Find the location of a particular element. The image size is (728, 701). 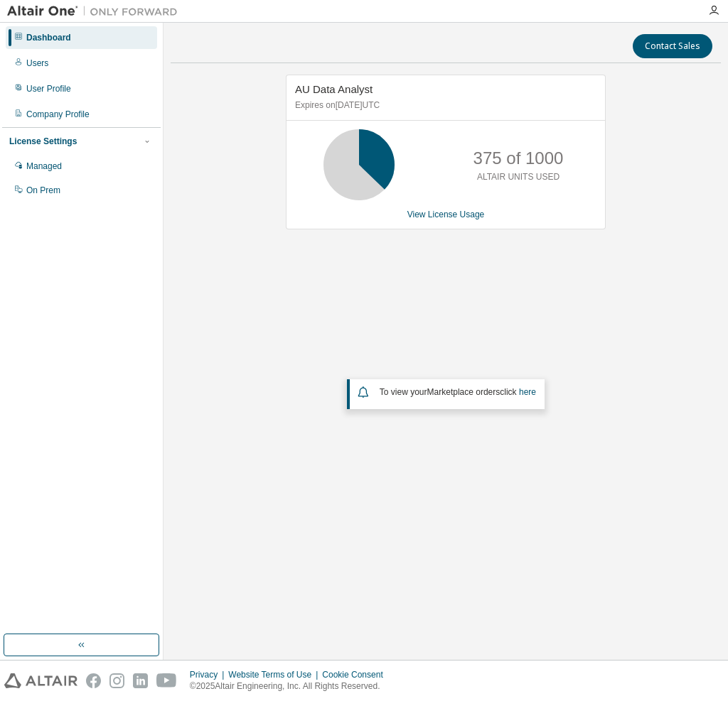

p: 375 of 1000 is located at coordinates (518, 159).